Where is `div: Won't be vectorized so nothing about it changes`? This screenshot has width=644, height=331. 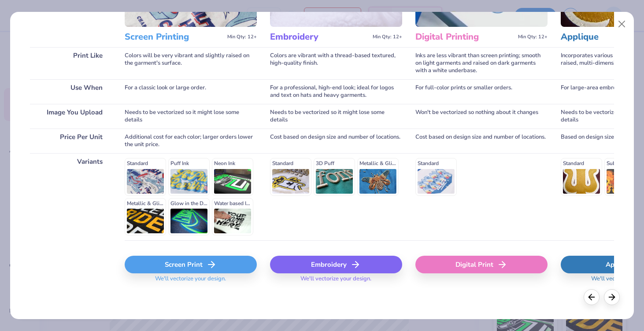
div: Won't be vectorized so nothing about it changes is located at coordinates (481, 116).